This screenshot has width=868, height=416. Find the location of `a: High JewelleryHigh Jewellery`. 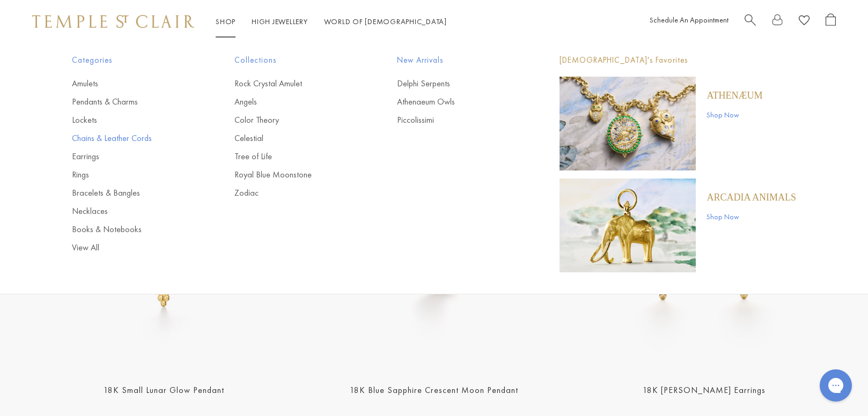

a: High JewelleryHigh Jewellery is located at coordinates (280, 22).